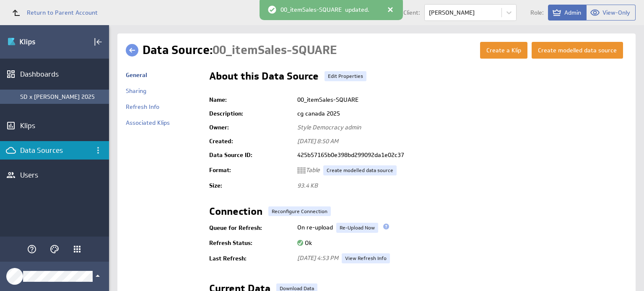 This screenshot has width=644, height=291. What do you see at coordinates (251, 99) in the screenshot?
I see `td: Name:` at bounding box center [251, 99].